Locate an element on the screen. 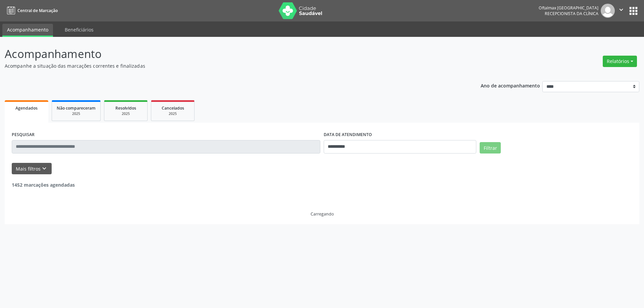  i: keyboard_arrow_down is located at coordinates (44, 169).